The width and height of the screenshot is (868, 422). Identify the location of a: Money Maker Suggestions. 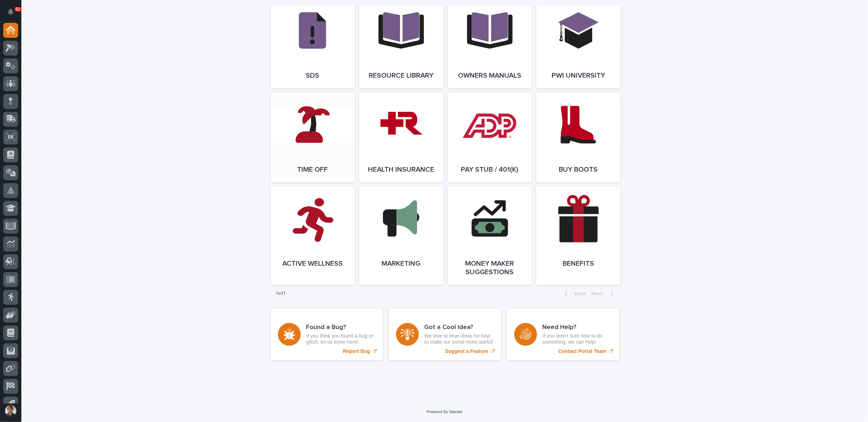
(490, 235).